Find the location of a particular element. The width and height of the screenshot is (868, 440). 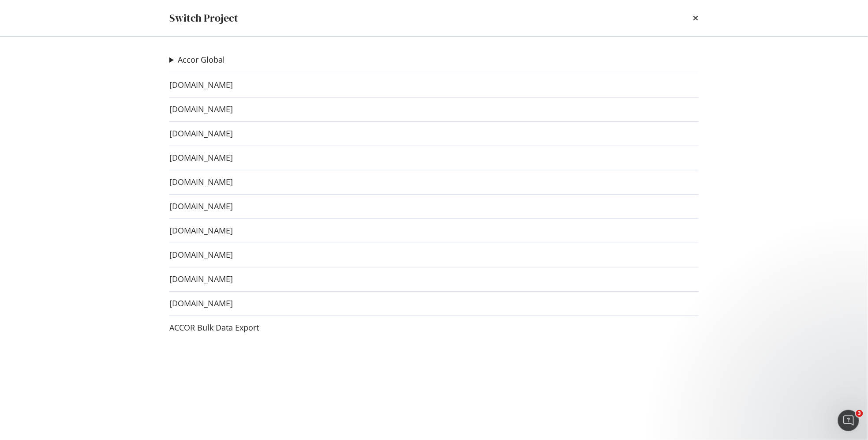

div: times is located at coordinates (696, 18).